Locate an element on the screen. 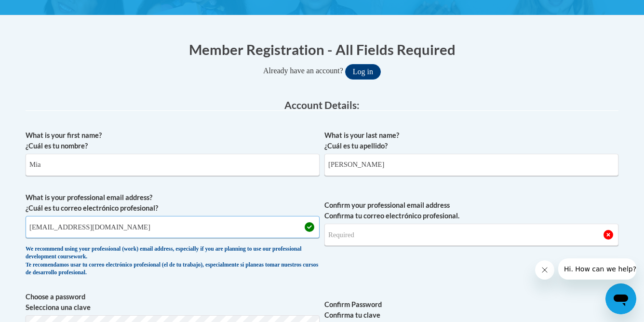  h1: Member Registration - All Fields Required is located at coordinates (322, 49).